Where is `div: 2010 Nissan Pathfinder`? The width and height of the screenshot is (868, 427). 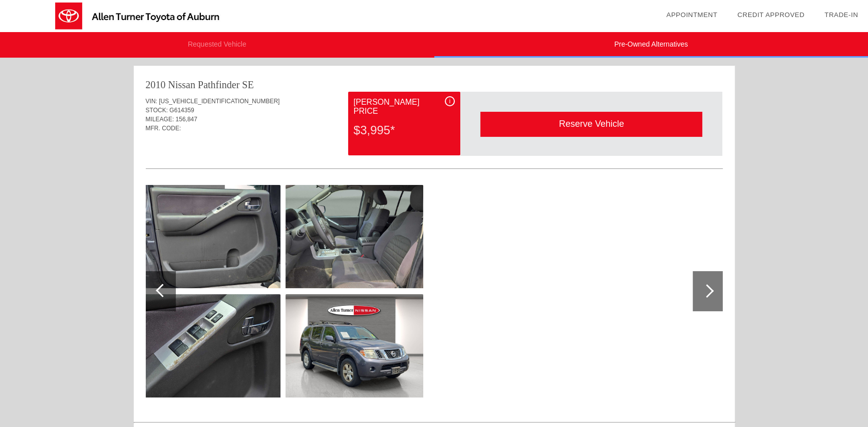 div: 2010 Nissan Pathfinder is located at coordinates (193, 85).